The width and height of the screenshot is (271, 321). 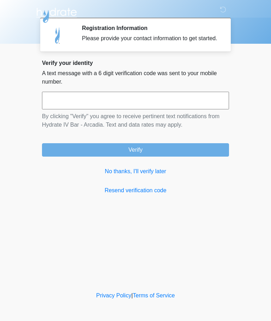 What do you see at coordinates (114, 295) in the screenshot?
I see `a: Privacy Policy` at bounding box center [114, 295].